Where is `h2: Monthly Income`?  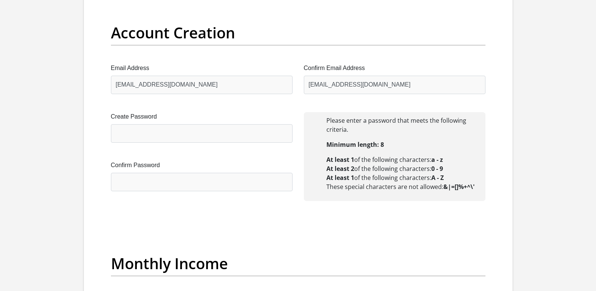
h2: Monthly Income is located at coordinates (298, 263).